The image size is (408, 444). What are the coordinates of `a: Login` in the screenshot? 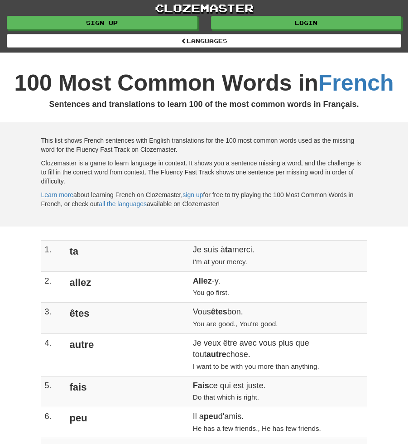 It's located at (306, 23).